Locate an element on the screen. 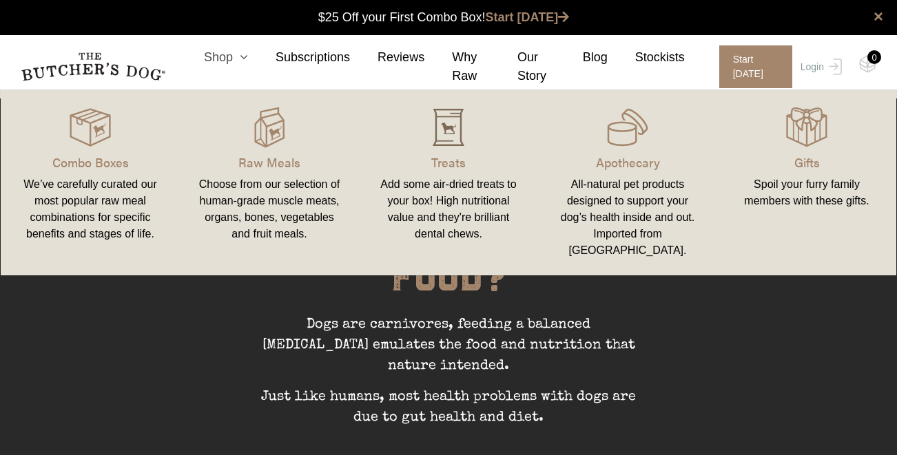 Image resolution: width=897 pixels, height=455 pixels. a: Combo Boxes We’ve carefully curated our most popular raw meal combinations for specific benefits ... is located at coordinates (90, 182).